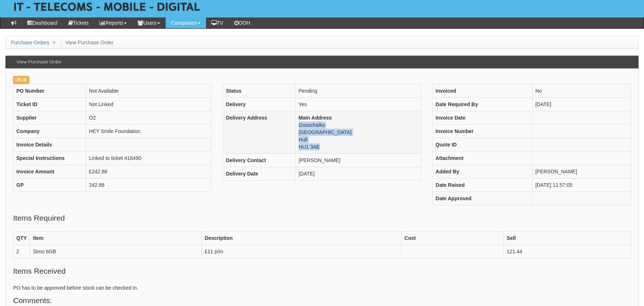 The image size is (644, 306). What do you see at coordinates (50, 104) in the screenshot?
I see `th: Ticket ID` at bounding box center [50, 104].